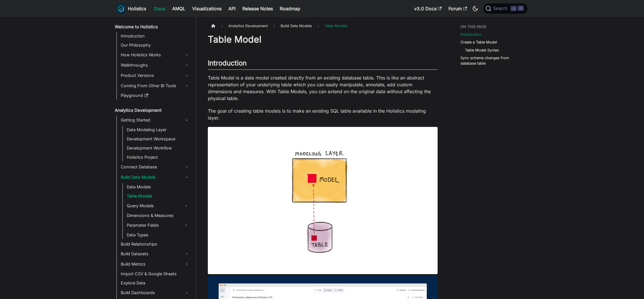  What do you see at coordinates (492, 61) in the screenshot?
I see `a: Sync schema changes from database table` at bounding box center [492, 61].